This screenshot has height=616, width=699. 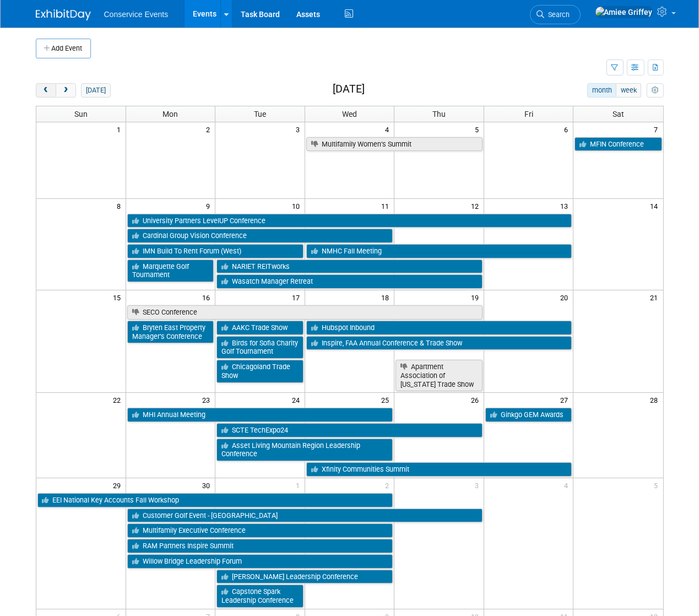 What do you see at coordinates (65, 90) in the screenshot?
I see `button: next` at bounding box center [65, 90].